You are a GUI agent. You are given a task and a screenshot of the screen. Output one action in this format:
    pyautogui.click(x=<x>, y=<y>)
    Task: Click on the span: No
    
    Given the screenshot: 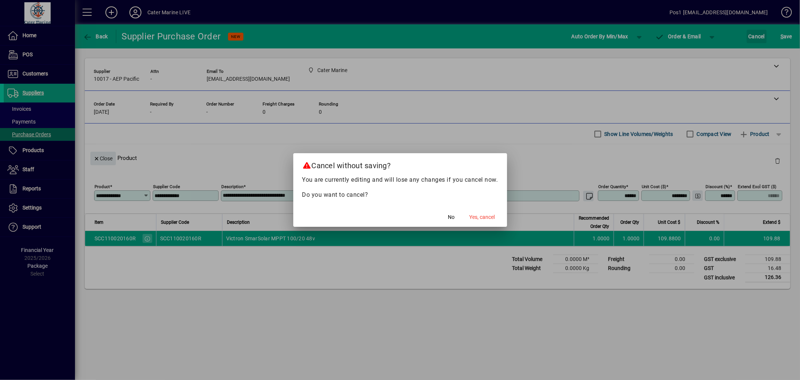 What is the action you would take?
    pyautogui.click(x=452, y=217)
    